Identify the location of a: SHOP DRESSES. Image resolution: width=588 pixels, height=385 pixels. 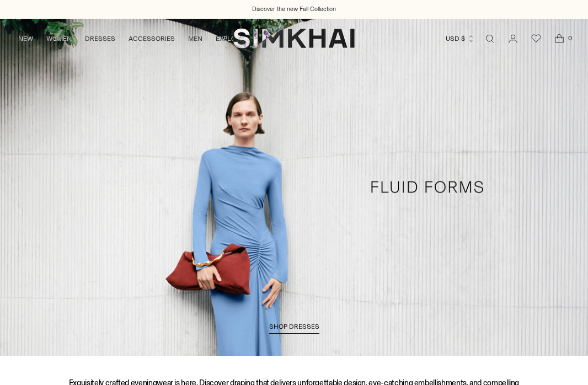
(294, 328).